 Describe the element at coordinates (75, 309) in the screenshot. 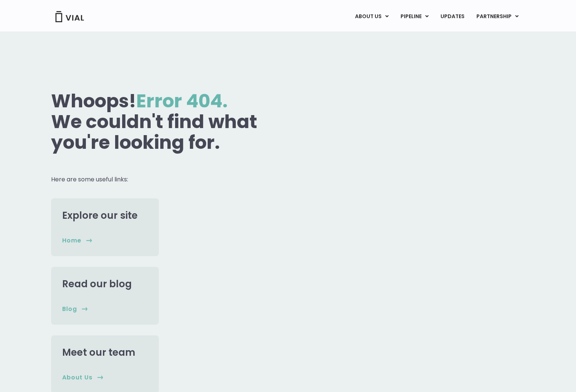

I see `a: Blog` at that location.